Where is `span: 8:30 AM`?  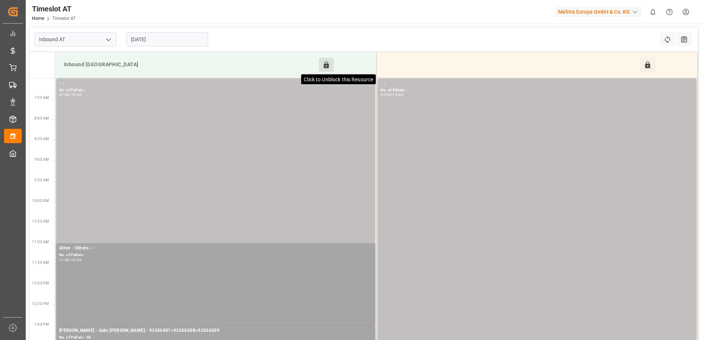 span: 8:30 AM is located at coordinates (42, 139).